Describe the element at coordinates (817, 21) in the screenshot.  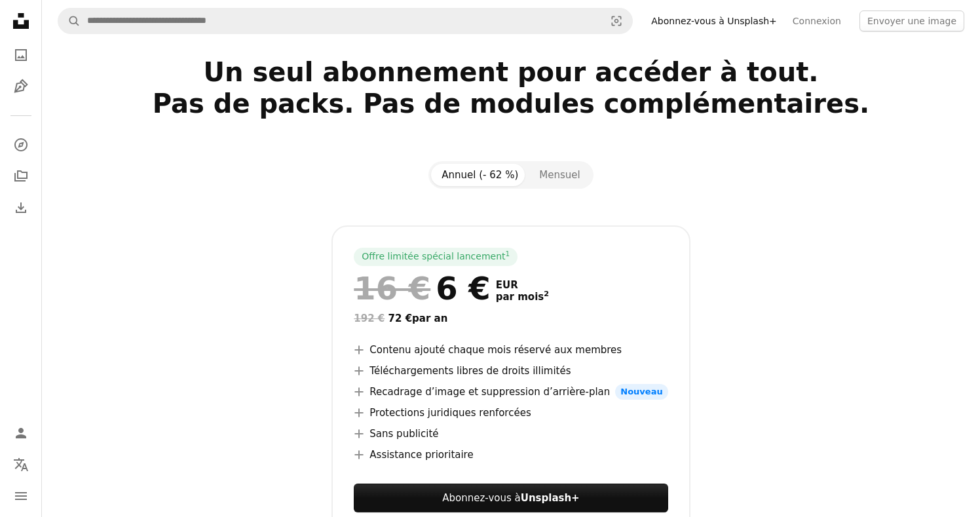
I see `a: Connexion` at that location.